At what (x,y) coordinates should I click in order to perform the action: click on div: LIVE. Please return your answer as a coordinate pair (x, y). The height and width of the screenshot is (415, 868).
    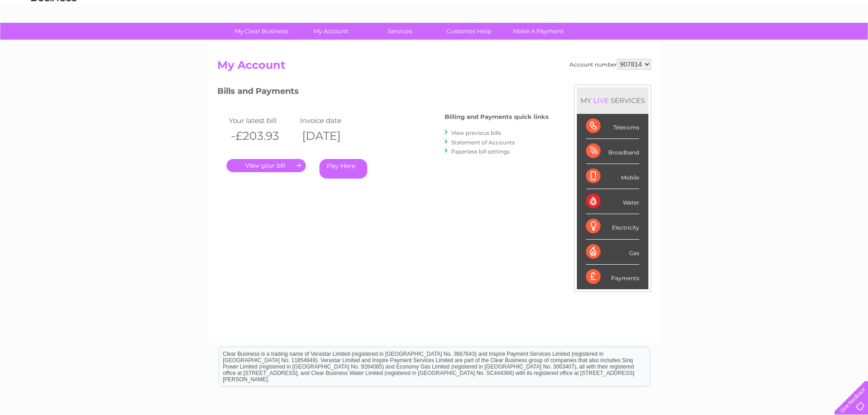
    Looking at the image, I should click on (601, 100).